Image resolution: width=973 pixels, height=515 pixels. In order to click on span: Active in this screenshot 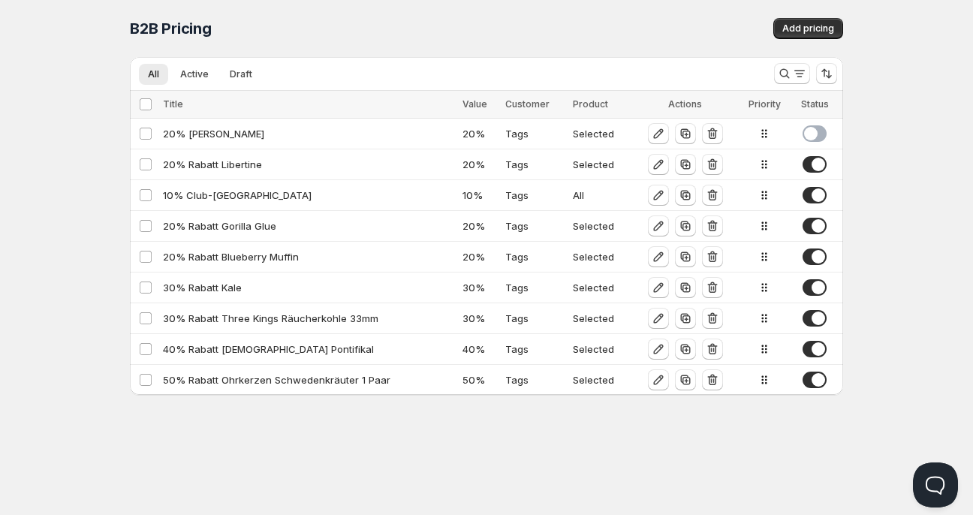, I will do `click(194, 74)`.